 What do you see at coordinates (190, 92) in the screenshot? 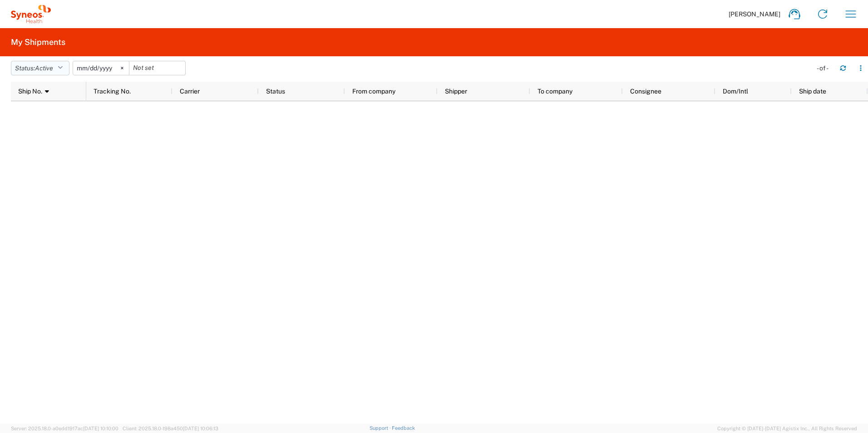
I see `span: Carrier` at bounding box center [190, 92].